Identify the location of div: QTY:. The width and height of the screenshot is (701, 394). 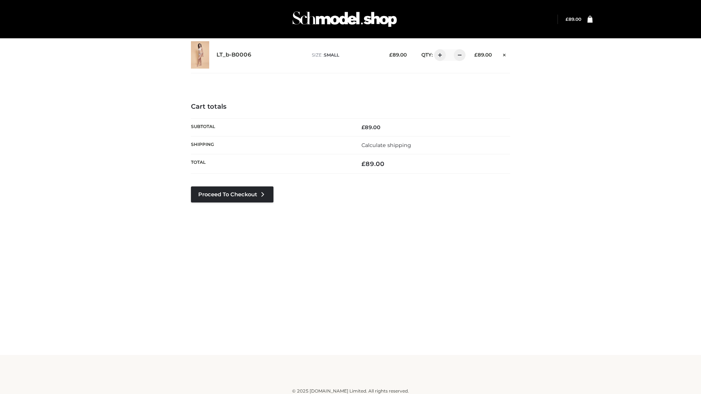
(439, 55).